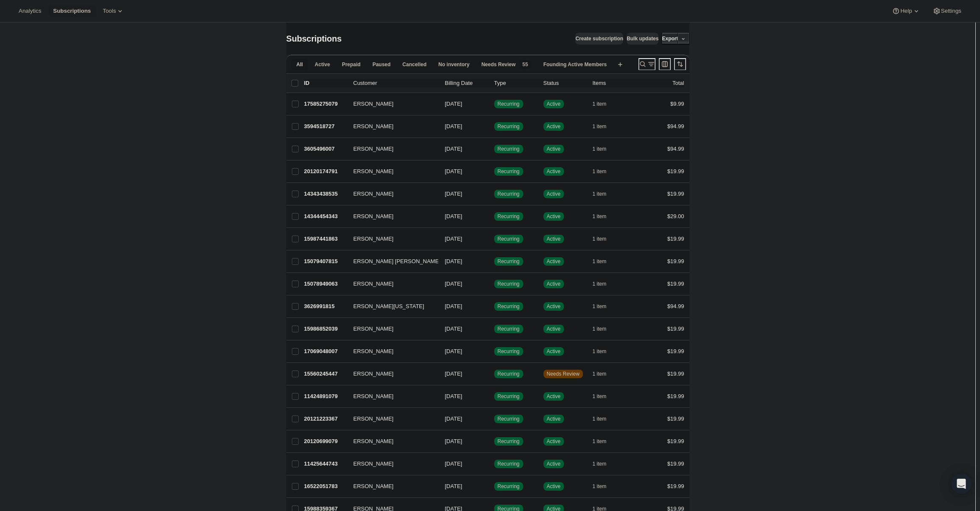 This screenshot has height=511, width=980. I want to click on span: All, so click(299, 65).